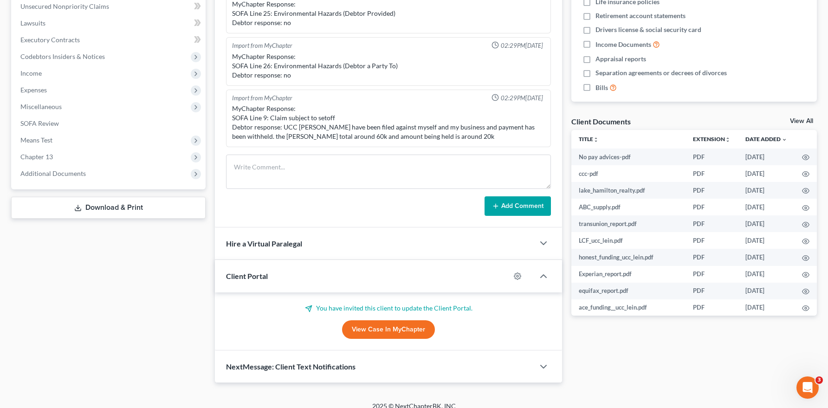  What do you see at coordinates (109, 40) in the screenshot?
I see `a: Executory Contracts` at bounding box center [109, 40].